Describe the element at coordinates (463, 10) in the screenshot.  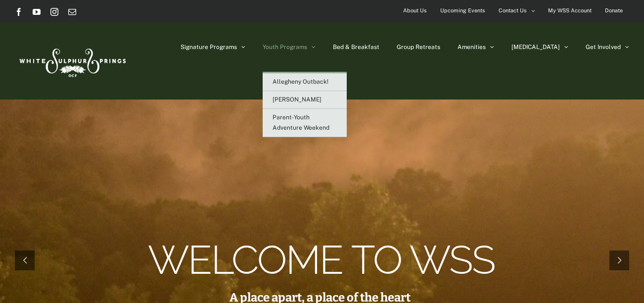
I see `span: Upcoming Events` at that location.